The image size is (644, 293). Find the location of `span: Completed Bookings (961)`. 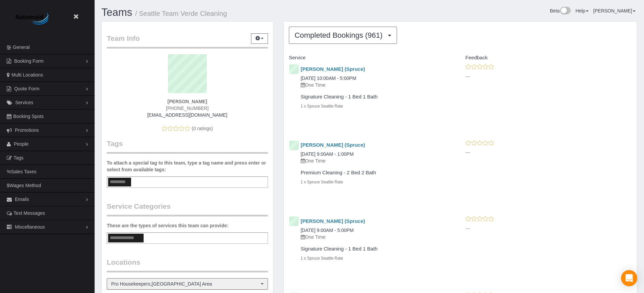

span: Completed Bookings (961) is located at coordinates (340, 35).